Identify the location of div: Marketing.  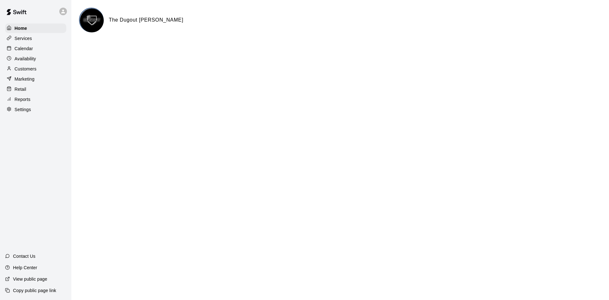
(36, 79).